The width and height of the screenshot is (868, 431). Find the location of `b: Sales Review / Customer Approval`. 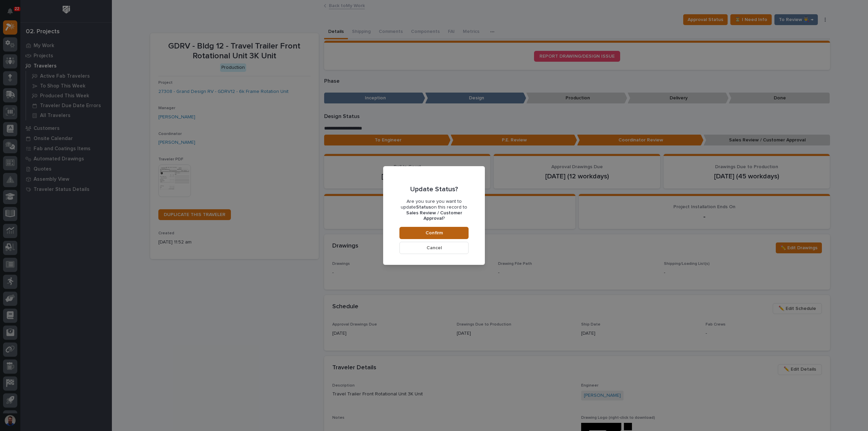

b: Sales Review / Customer Approval is located at coordinates (434, 216).